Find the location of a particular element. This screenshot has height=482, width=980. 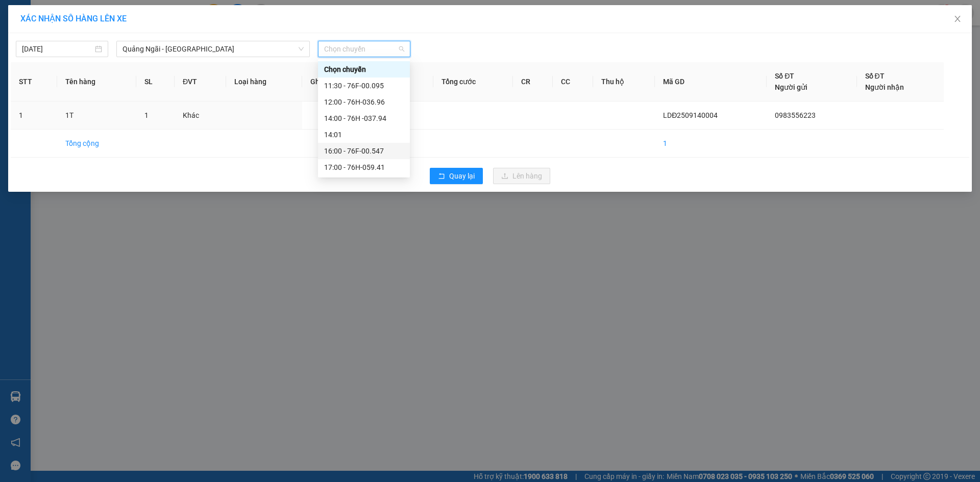

th: ĐVT is located at coordinates (200, 82).